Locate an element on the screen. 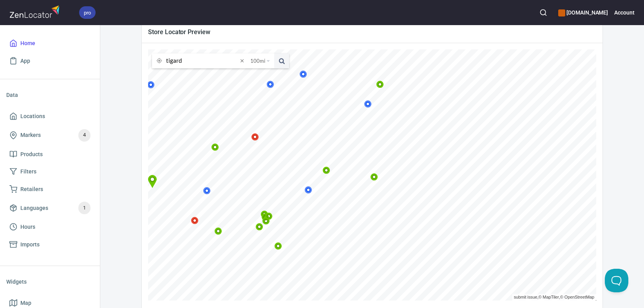  input: search is located at coordinates (202, 61).